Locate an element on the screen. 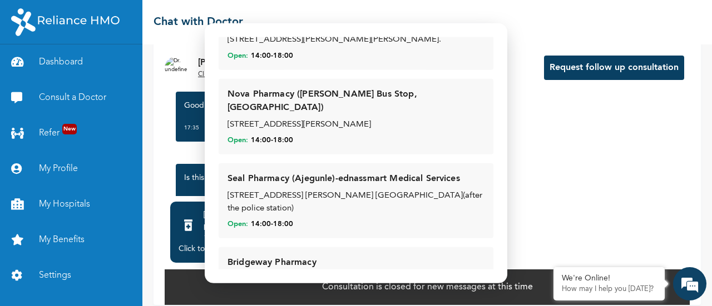 The width and height of the screenshot is (712, 306). textarea: Type your message and hit 'Enter' is located at coordinates (108, 231).